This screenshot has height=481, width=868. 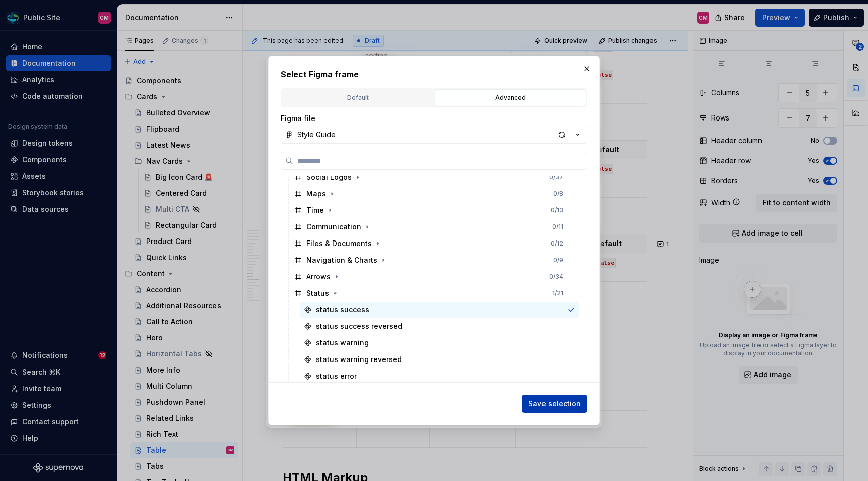 What do you see at coordinates (343, 310) in the screenshot?
I see `div: status success` at bounding box center [343, 310].